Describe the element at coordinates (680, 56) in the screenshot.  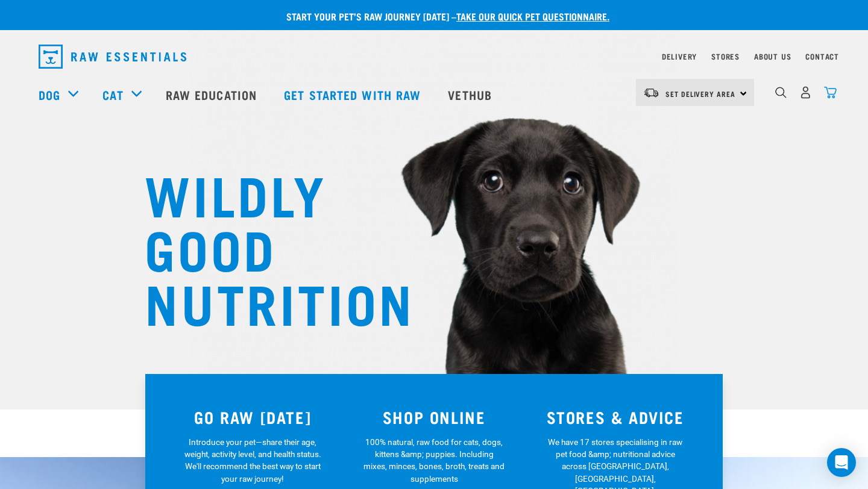
I see `a: Delivery` at that location.